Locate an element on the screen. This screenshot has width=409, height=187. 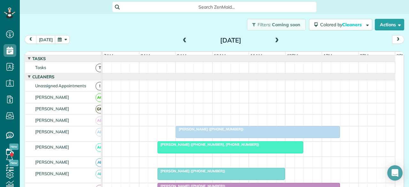
span: 1pm is located at coordinates (327, 56).